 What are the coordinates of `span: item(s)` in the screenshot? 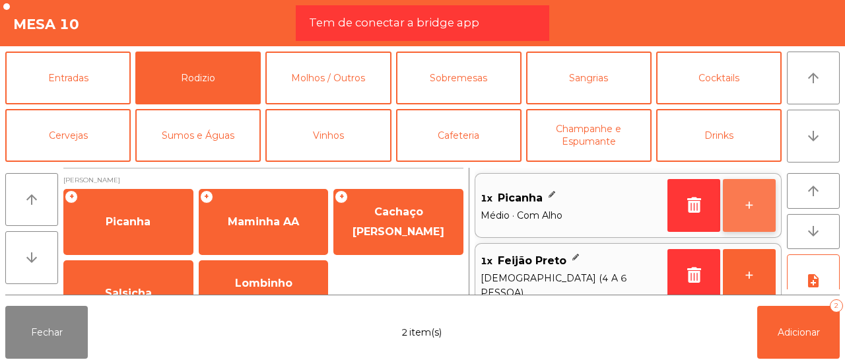 It's located at (425, 332).